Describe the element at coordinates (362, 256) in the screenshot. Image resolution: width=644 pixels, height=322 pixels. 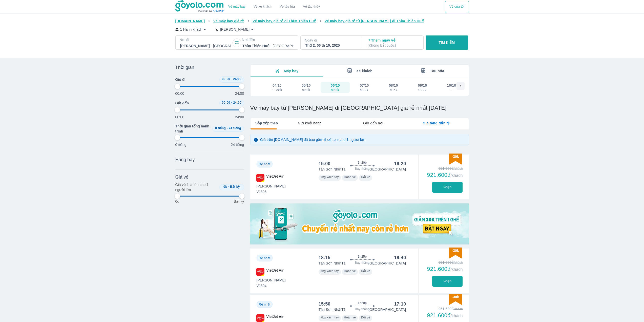
I see `span: 1h25p` at that location.